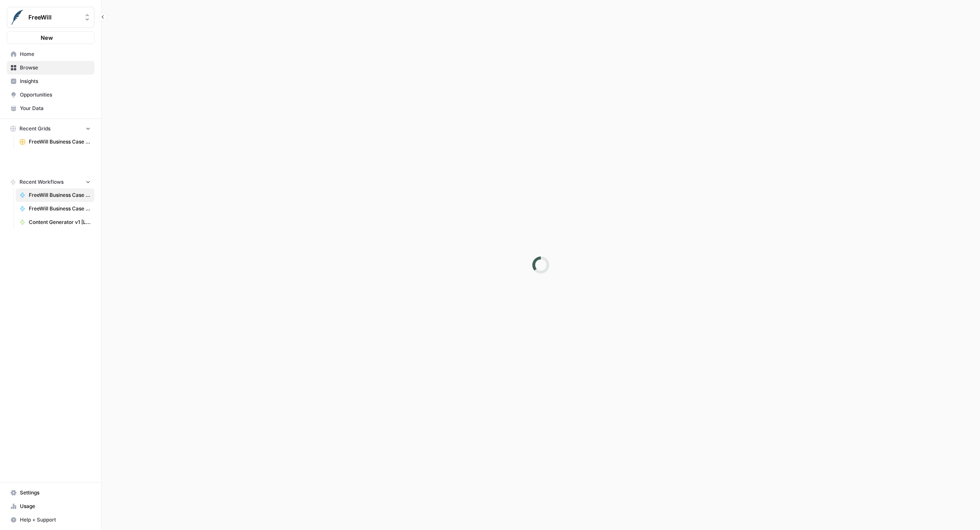 Image resolution: width=980 pixels, height=530 pixels. Describe the element at coordinates (55, 94) in the screenshot. I see `span: Opportunities` at that location.